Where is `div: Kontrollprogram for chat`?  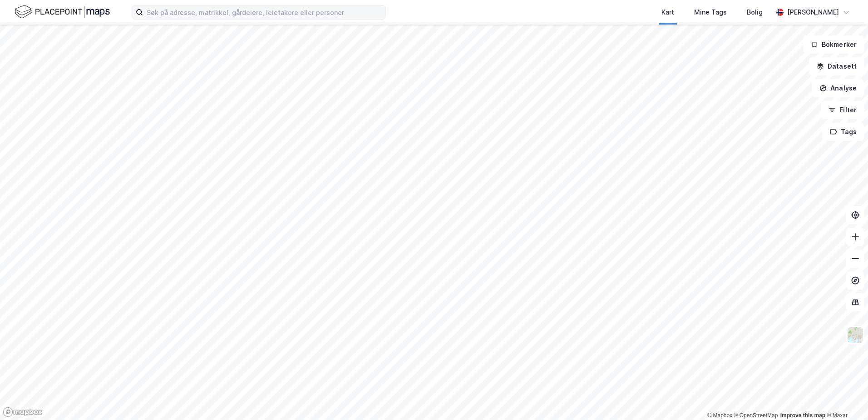
div: Kontrollprogram for chat is located at coordinates (845, 398).